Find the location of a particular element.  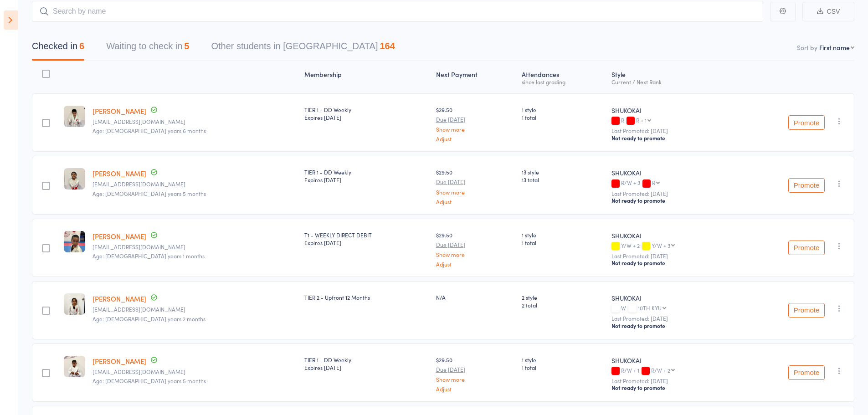

div: 5 is located at coordinates (187, 46).